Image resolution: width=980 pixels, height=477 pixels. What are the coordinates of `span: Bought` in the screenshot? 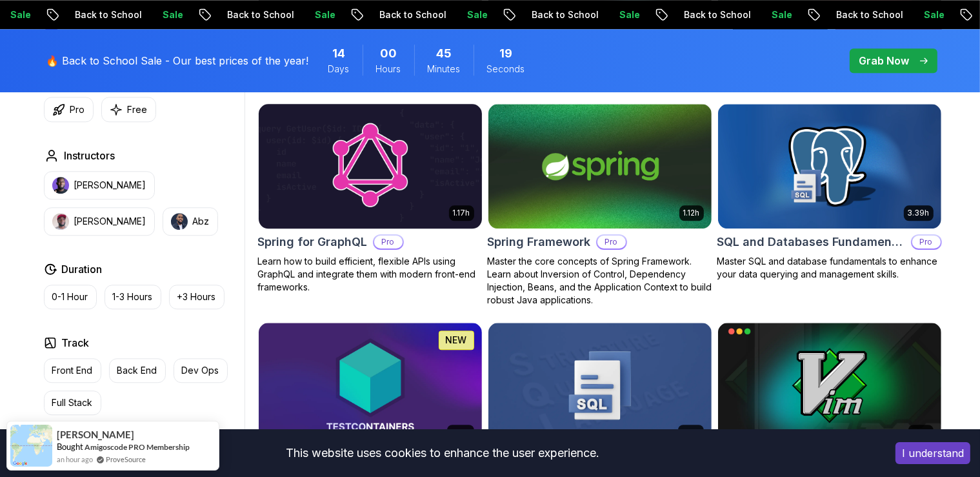 It's located at (70, 447).